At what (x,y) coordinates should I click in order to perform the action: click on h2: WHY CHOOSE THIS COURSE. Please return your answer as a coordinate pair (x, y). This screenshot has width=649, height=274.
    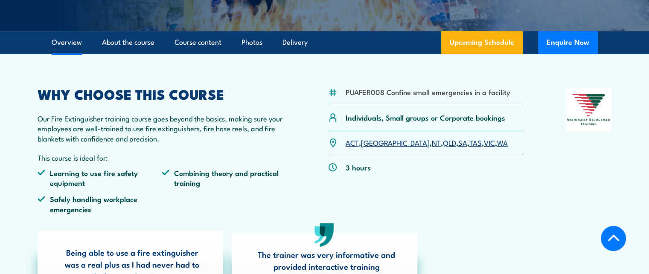
    Looking at the image, I should click on (162, 94).